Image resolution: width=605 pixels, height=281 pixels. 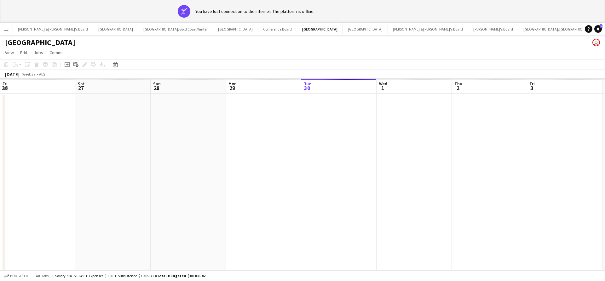 I want to click on a: Comms, so click(x=56, y=53).